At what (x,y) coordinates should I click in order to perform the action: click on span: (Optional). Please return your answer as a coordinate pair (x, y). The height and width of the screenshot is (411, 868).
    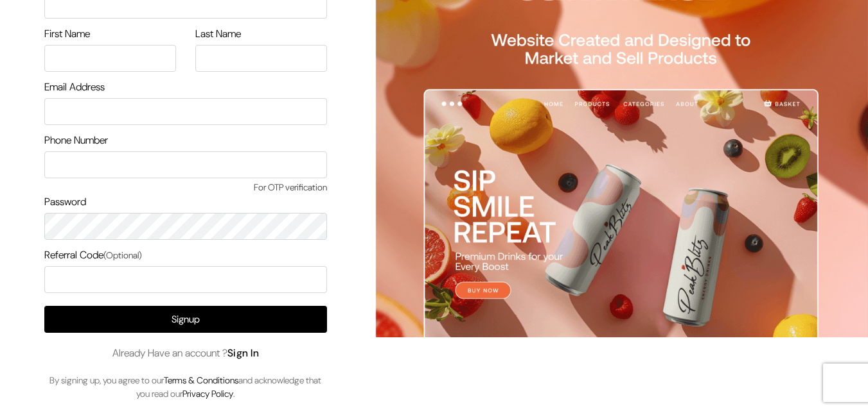
    Looking at the image, I should click on (123, 256).